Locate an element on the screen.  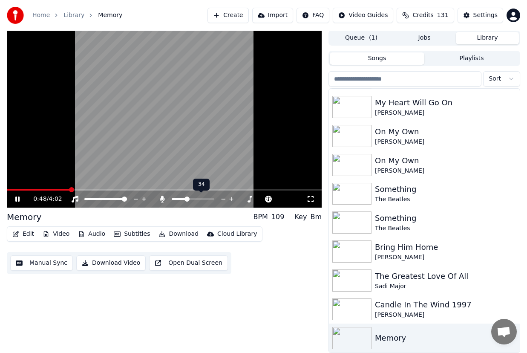
div: 34 is located at coordinates (201, 185).